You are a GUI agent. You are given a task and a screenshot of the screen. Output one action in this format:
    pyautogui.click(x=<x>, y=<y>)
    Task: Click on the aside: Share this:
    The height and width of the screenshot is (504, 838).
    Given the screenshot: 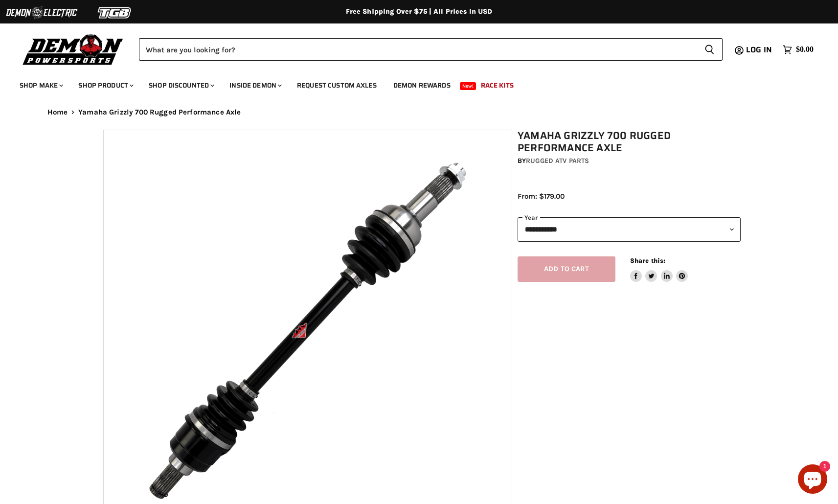 What is the action you would take?
    pyautogui.click(x=659, y=269)
    